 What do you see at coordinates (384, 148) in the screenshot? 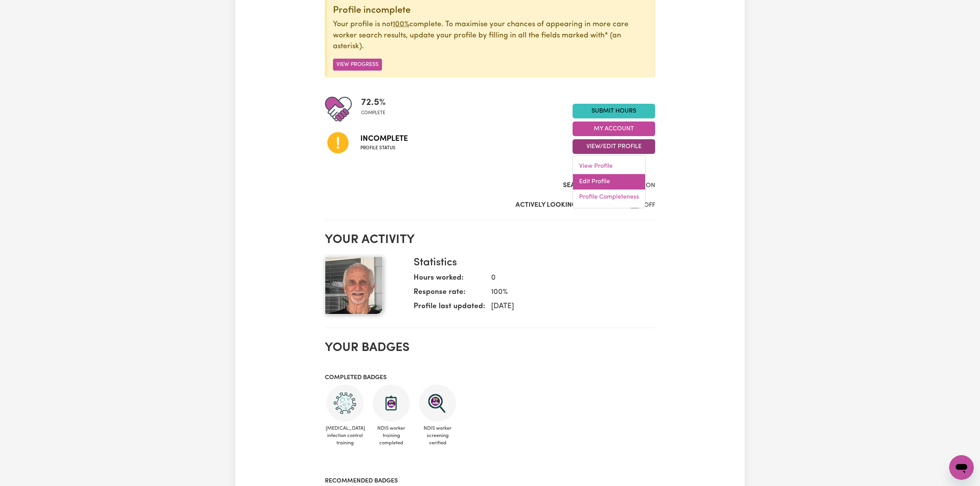
I see `span: Profile status` at bounding box center [384, 148].